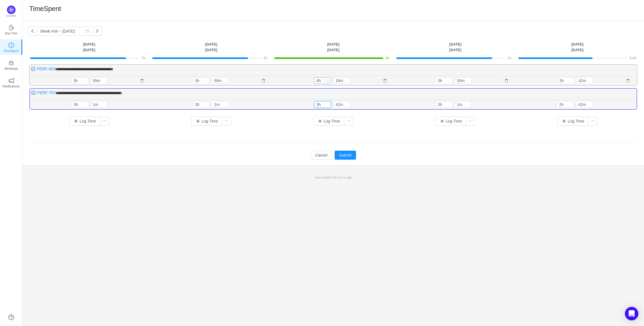 This screenshot has height=326, width=644. What do you see at coordinates (12, 51) in the screenshot?
I see `p: TimeSpent` at bounding box center [12, 51].